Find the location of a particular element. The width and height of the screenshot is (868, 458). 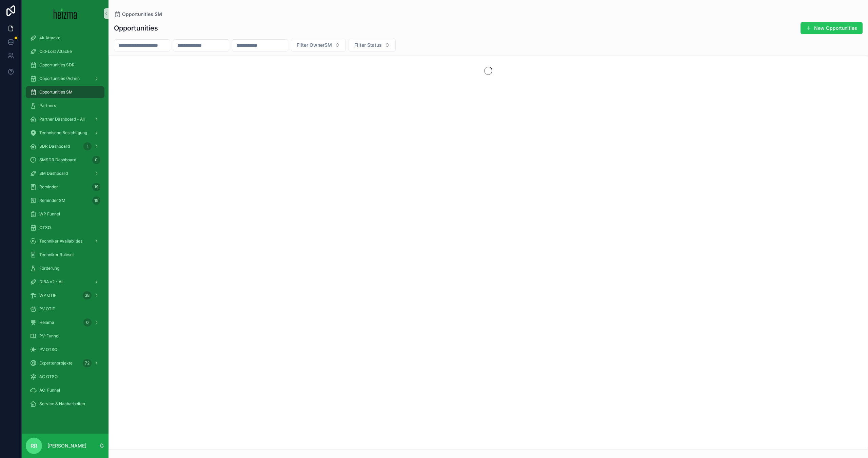

a: Service & Nacharbeiten is located at coordinates (65, 404).